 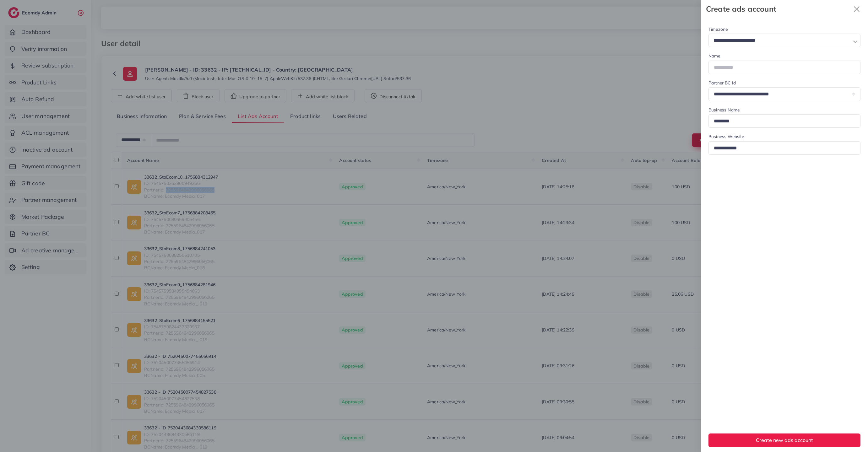 I want to click on button: Create new ads account, so click(x=784, y=440).